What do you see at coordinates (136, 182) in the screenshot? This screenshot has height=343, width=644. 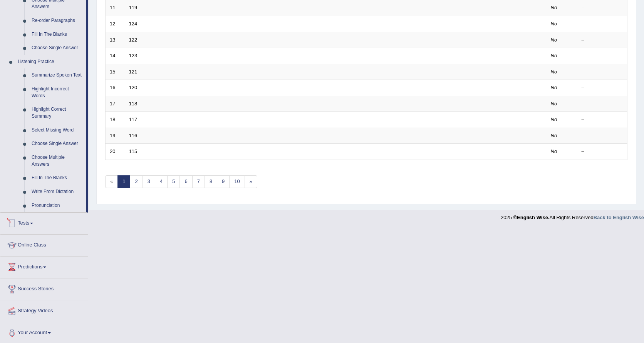 I see `a: 2` at bounding box center [136, 182].